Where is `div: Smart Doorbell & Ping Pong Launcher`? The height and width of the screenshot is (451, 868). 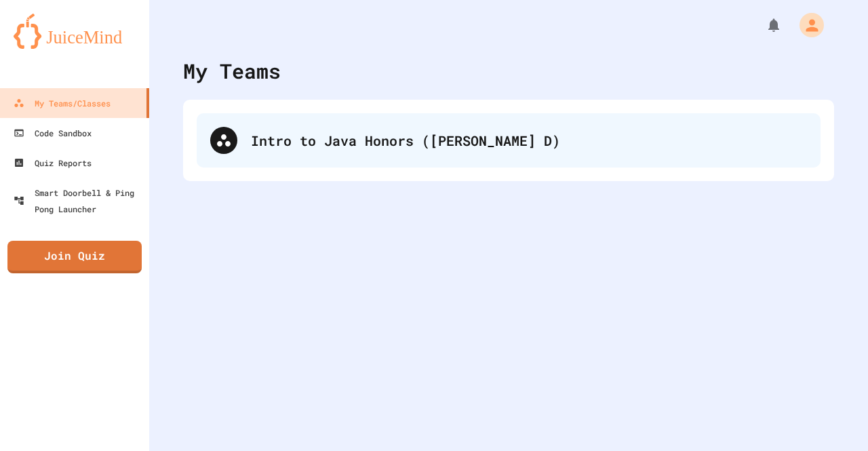
div: Smart Doorbell & Ping Pong Launcher is located at coordinates (78, 201).